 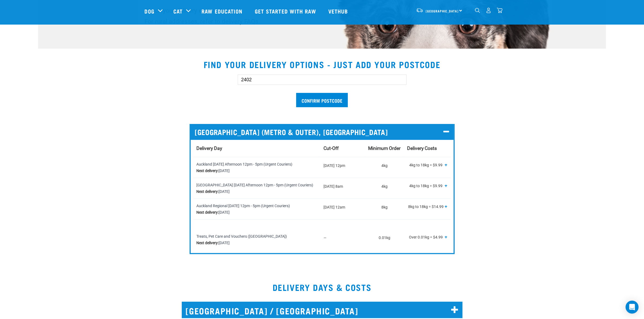 I want to click on input: Enter your postcode here..., so click(x=322, y=80).